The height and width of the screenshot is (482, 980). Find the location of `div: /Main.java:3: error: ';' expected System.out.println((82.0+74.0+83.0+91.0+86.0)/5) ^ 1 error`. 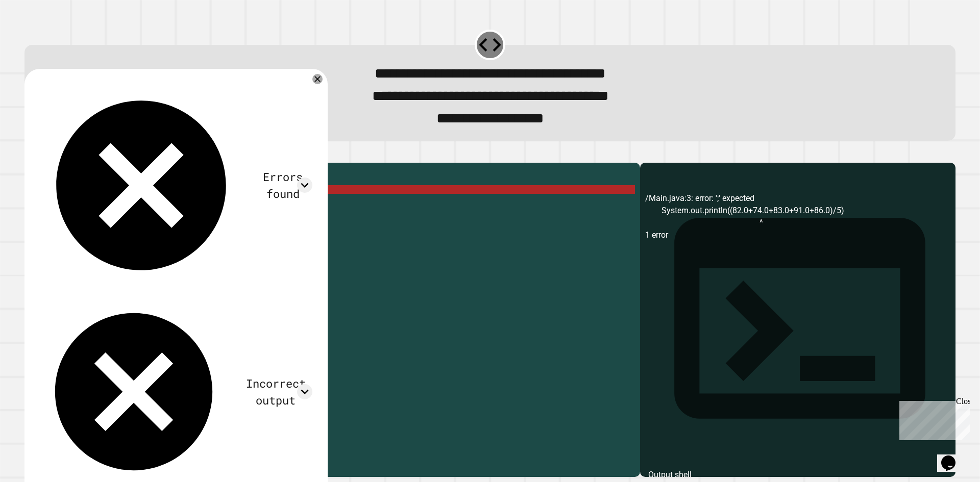

div: /Main.java:3: error: ';' expected System.out.println((82.0+74.0+83.0+91.0+86.0)/5) ^ 1 error is located at coordinates (798, 335).